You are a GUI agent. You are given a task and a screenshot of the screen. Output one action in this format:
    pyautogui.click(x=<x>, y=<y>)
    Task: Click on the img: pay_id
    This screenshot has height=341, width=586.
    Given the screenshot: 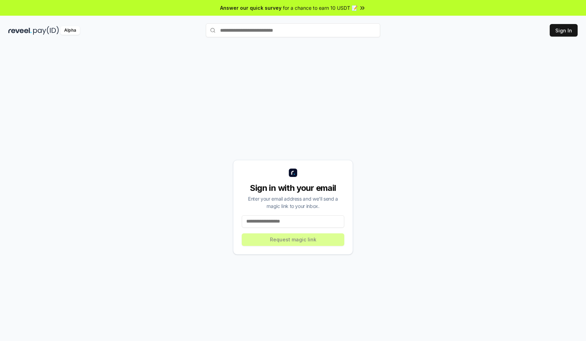 What is the action you would take?
    pyautogui.click(x=46, y=30)
    